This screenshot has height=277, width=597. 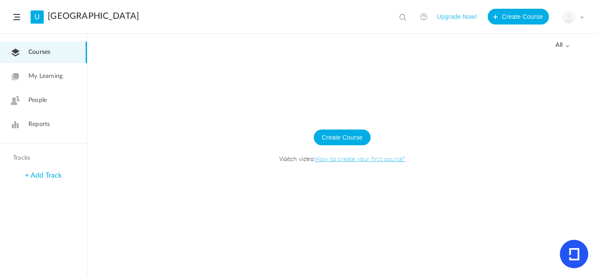 I want to click on a: + Add Track, so click(x=43, y=175).